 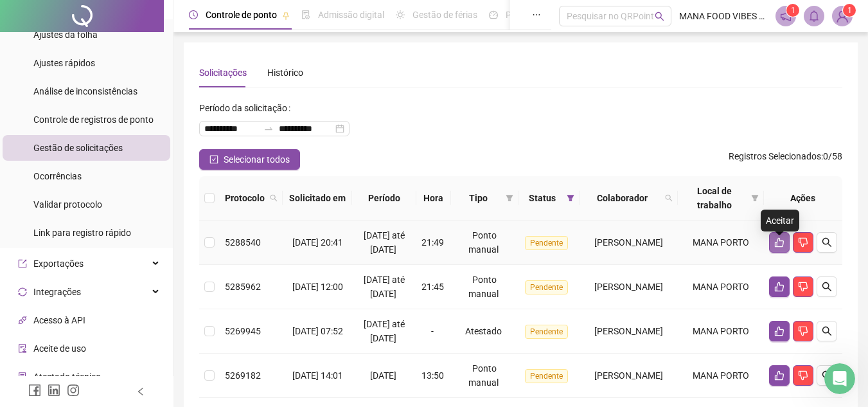 What do you see at coordinates (243, 242) in the screenshot?
I see `span: 5288540` at bounding box center [243, 242].